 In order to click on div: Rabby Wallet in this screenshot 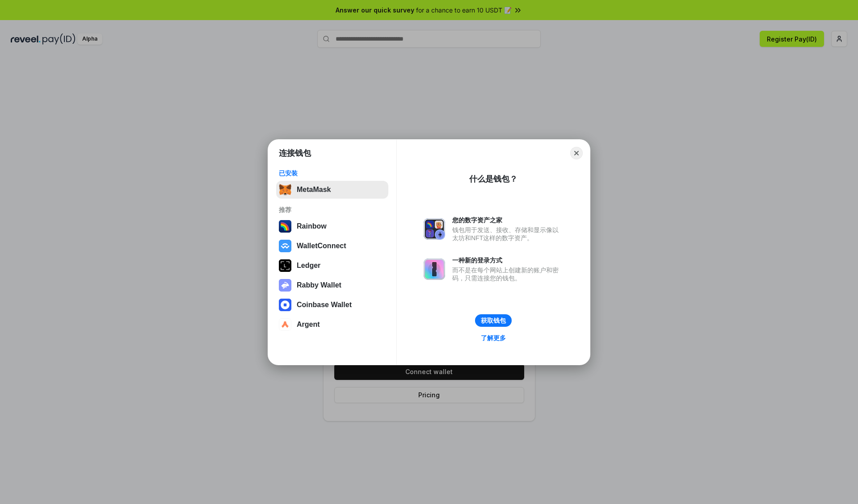, I will do `click(319, 285)`.